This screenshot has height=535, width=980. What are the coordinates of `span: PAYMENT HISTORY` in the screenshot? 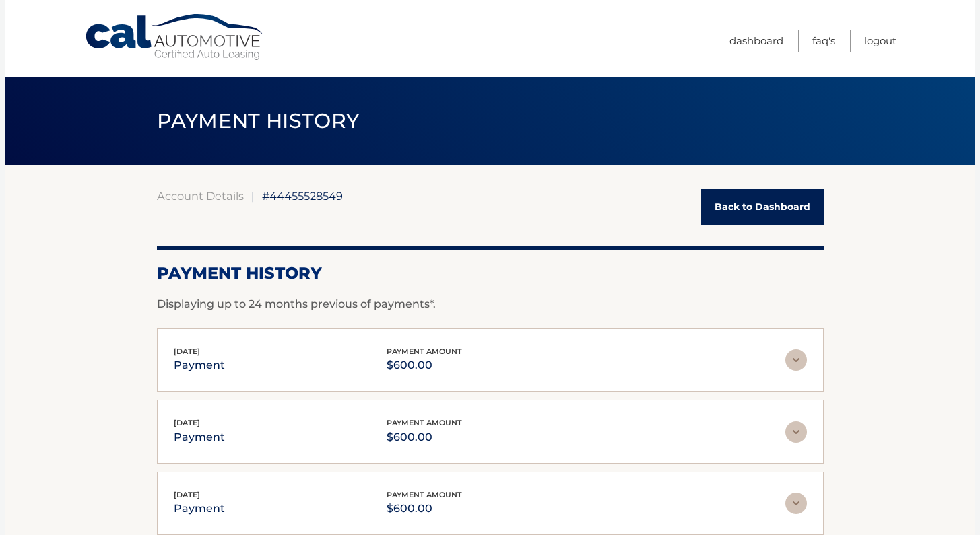 It's located at (258, 120).